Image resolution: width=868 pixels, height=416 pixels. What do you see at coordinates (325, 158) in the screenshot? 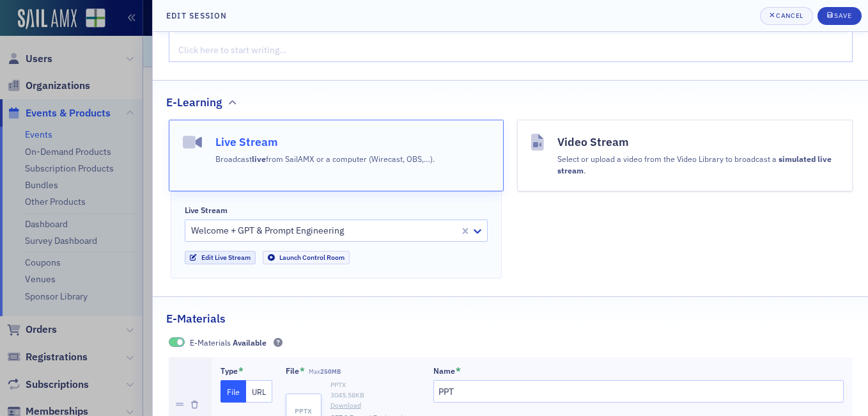
I see `div: Broadcast from SailAMX or a computer (Wirecast, OBS,…).` at bounding box center [325, 158].